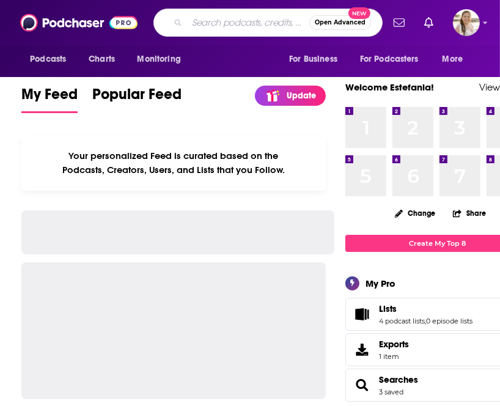  Describe the element at coordinates (401, 321) in the screenshot. I see `a: 4 podcast lists` at that location.